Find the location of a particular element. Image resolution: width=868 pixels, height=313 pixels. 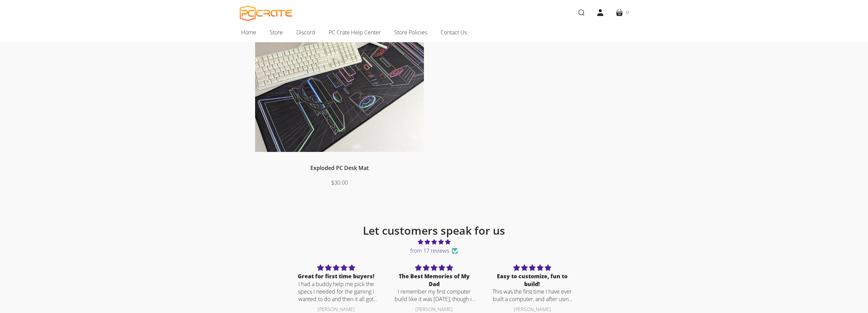

div: Great for first time buyers! is located at coordinates (336, 277).